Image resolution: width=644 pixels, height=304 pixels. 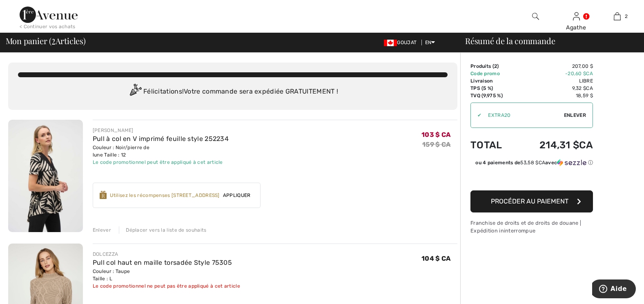 I want to click on td: 207,00 $, so click(x=555, y=66).